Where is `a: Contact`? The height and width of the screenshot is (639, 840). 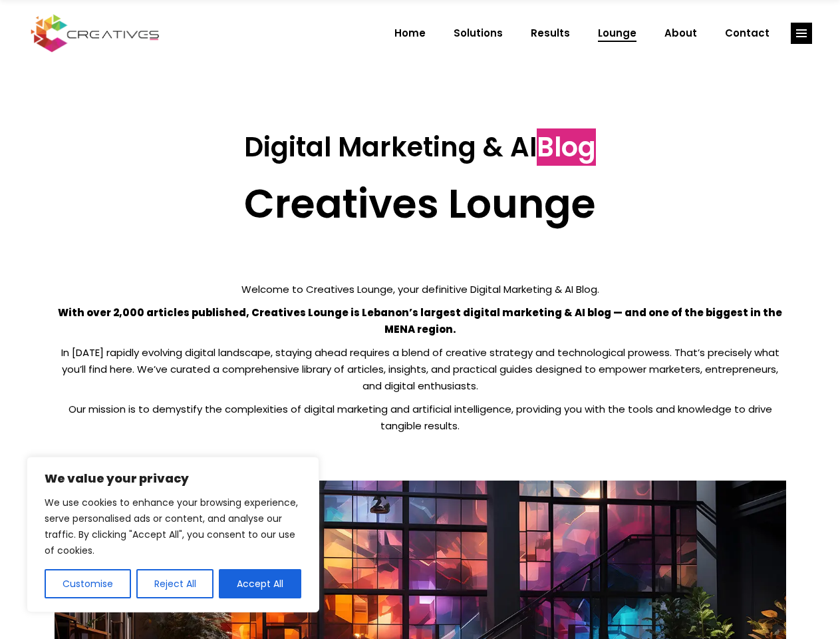 a: Contact is located at coordinates (747, 33).